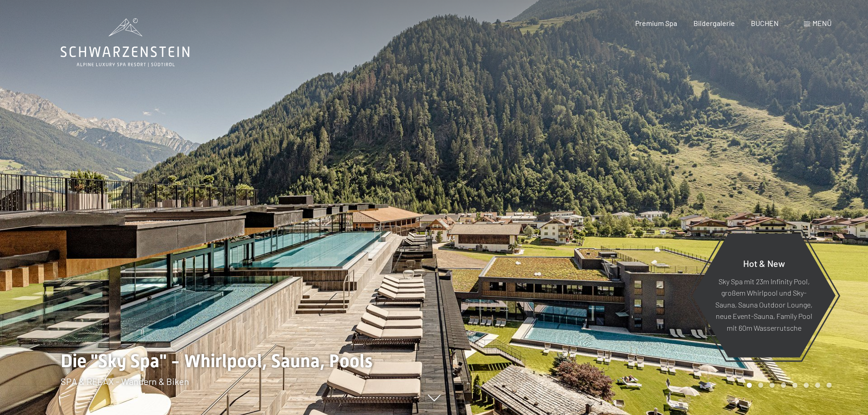 This screenshot has width=868, height=415. Describe the element at coordinates (817, 385) in the screenshot. I see `div: Carousel Page 7` at that location.